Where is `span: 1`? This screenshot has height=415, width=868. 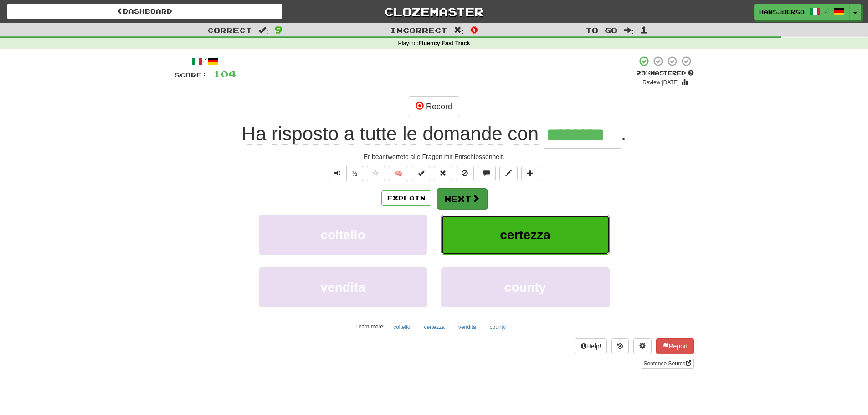 span: 1 is located at coordinates (644, 30).